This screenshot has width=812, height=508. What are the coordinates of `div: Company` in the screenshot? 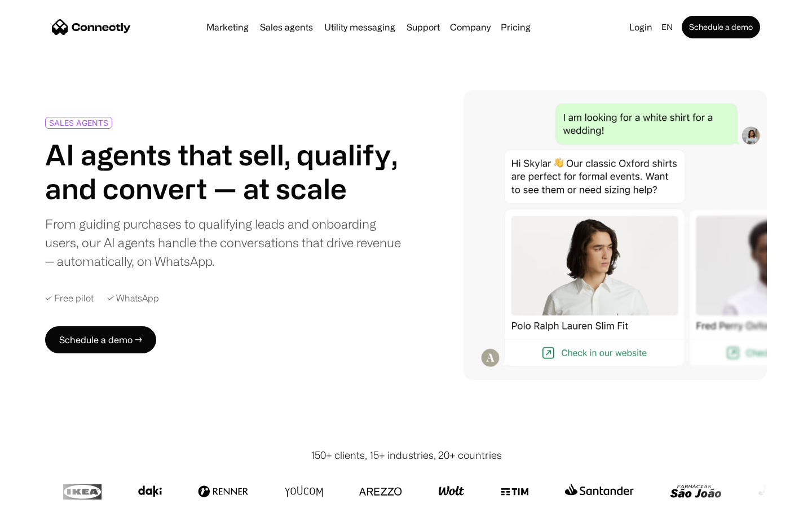 It's located at (471, 27).